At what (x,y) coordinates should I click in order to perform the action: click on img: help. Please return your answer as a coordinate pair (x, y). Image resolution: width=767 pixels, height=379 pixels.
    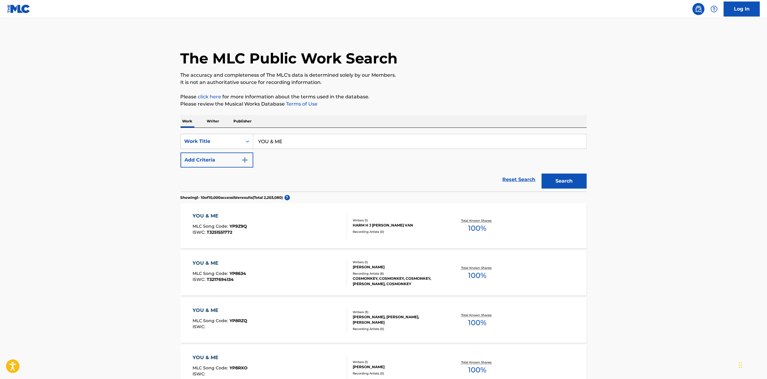
    Looking at the image, I should click on (714, 9).